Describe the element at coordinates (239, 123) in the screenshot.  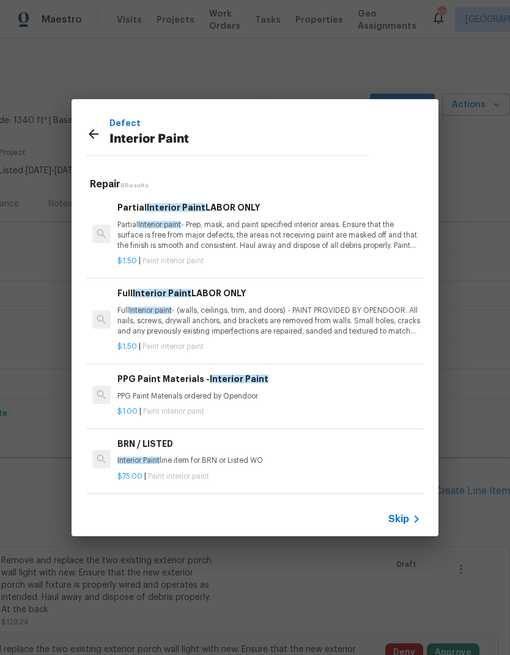
I see `p: Defect` at that location.